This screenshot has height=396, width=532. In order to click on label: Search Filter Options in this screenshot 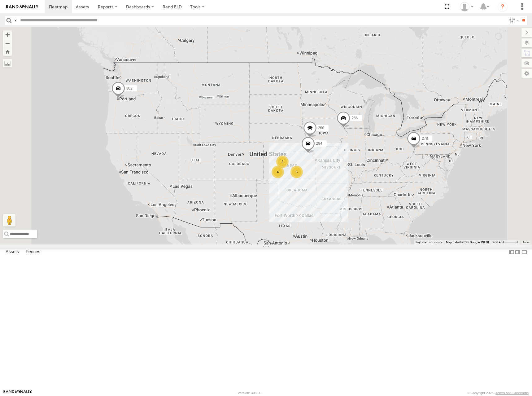, I will do `click(513, 20)`.